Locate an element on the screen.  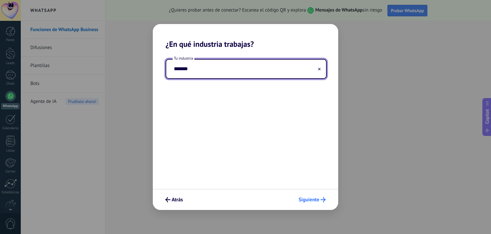
button: Siguiente is located at coordinates (312, 199).